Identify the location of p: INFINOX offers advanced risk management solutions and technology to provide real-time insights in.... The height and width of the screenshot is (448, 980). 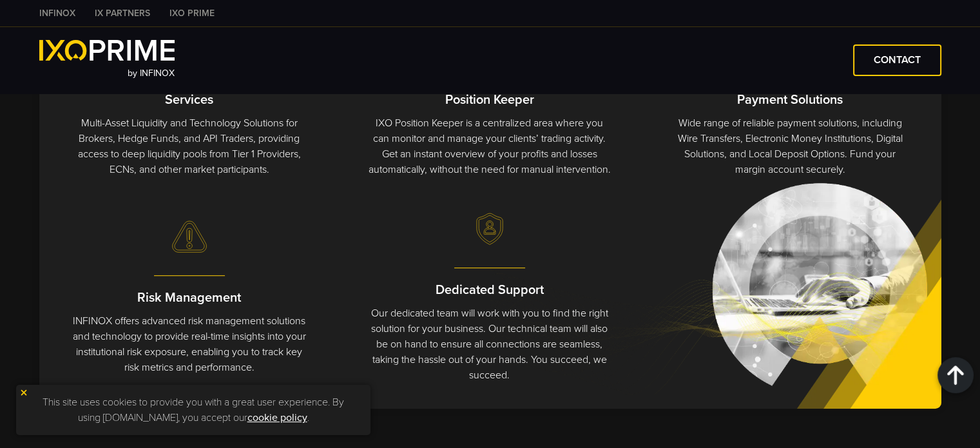
(190, 344).